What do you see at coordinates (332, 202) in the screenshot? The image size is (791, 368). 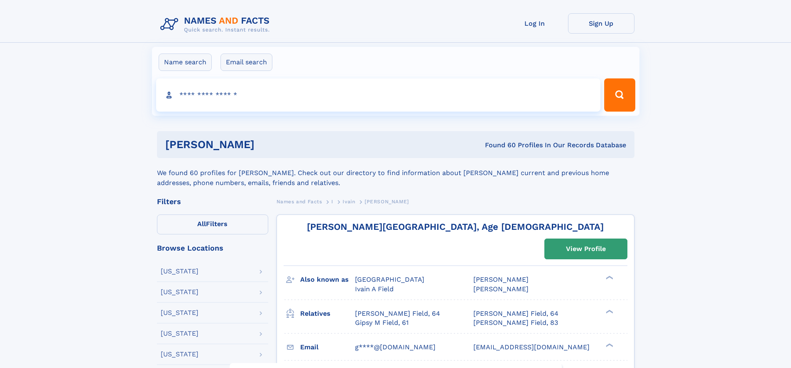 I see `span: I` at bounding box center [332, 202].